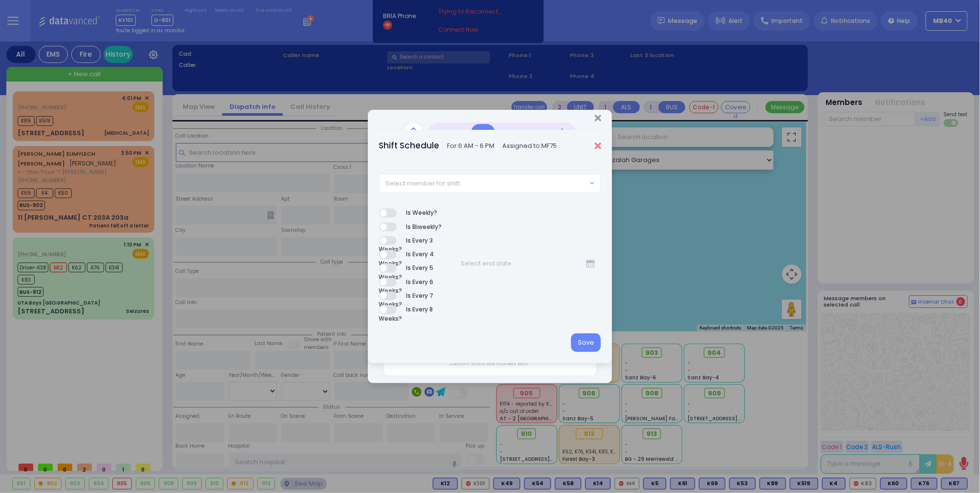 The width and height of the screenshot is (980, 493). Describe the element at coordinates (417, 309) in the screenshot. I see `label: Is Every 8 Weeks?` at that location.